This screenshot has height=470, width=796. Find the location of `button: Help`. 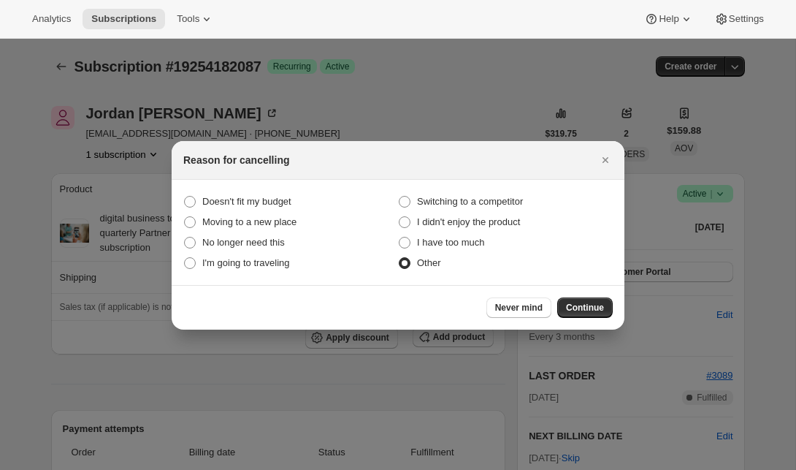

button: Help is located at coordinates (668, 19).